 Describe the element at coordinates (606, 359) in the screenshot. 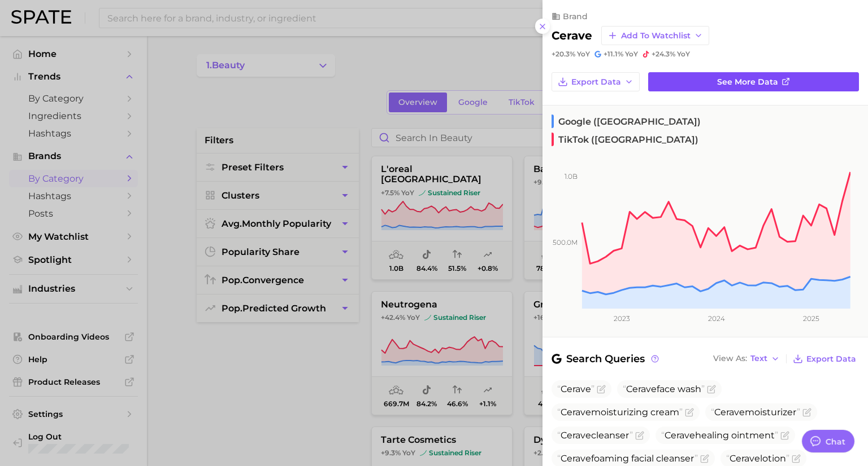

I see `span: Search Queries` at that location.